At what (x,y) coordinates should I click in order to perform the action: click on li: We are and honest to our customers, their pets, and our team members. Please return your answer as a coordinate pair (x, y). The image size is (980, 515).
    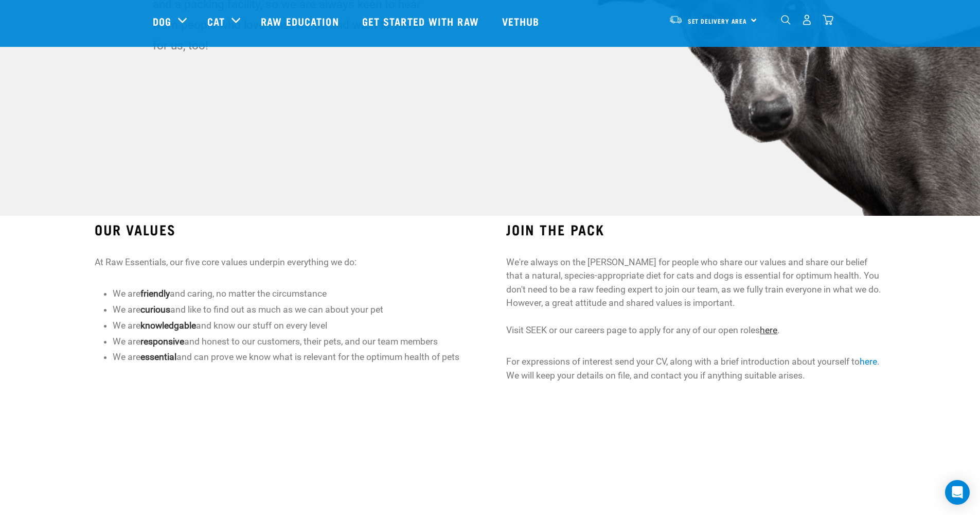
    Looking at the image, I should click on (293, 341).